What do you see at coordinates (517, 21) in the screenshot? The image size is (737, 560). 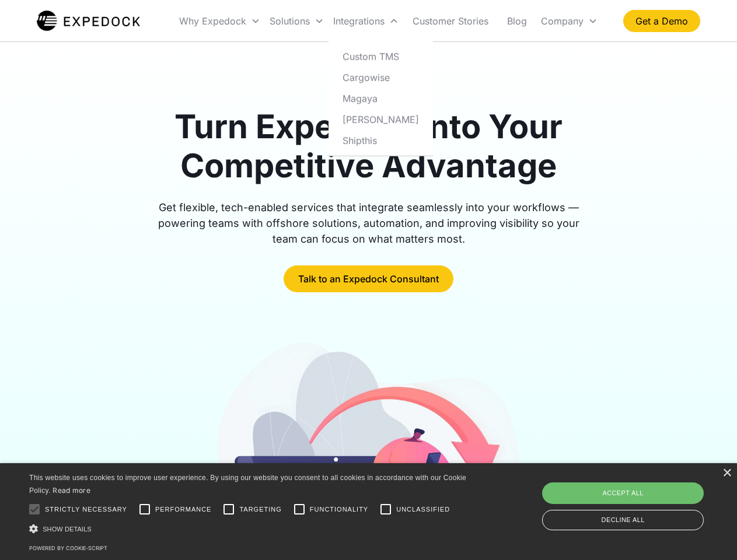 I see `a: Blog` at bounding box center [517, 21].